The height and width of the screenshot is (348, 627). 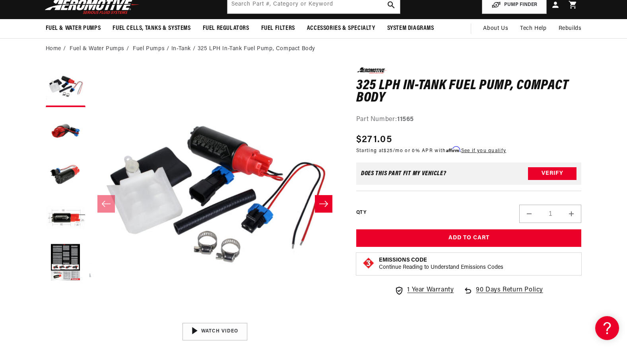 I want to click on span: $25, so click(x=388, y=151).